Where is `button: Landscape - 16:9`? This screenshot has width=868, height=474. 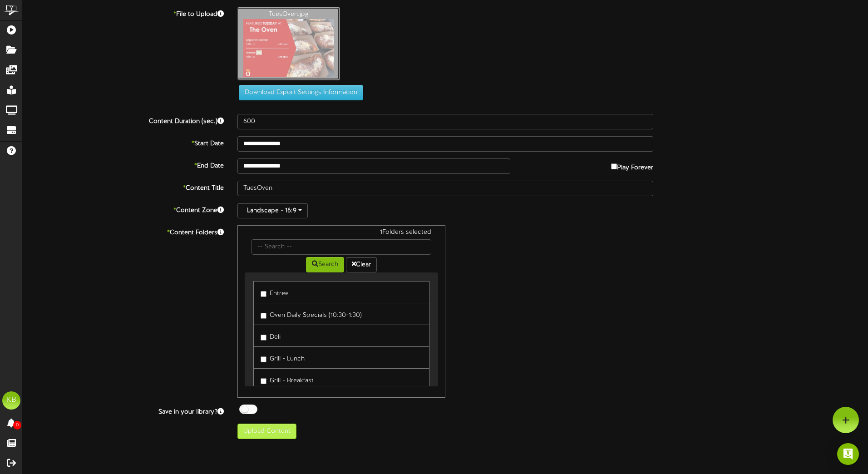
button: Landscape - 16:9 is located at coordinates (272, 211).